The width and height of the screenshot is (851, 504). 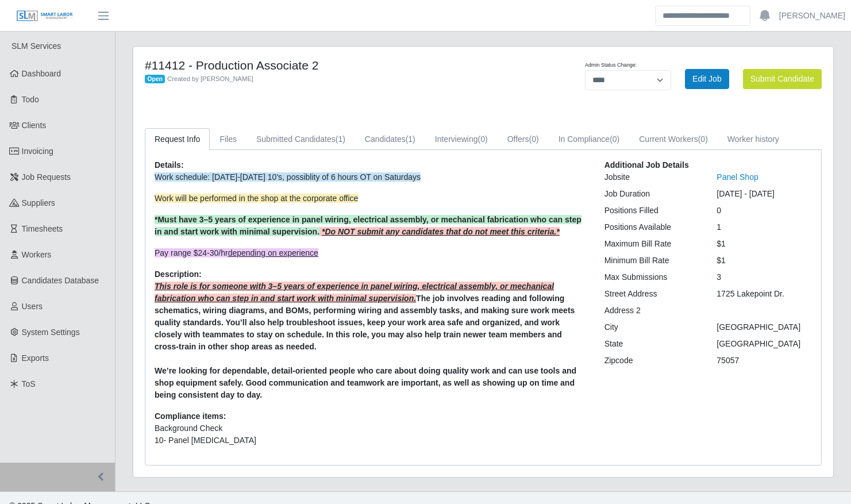 What do you see at coordinates (178, 274) in the screenshot?
I see `b: Description:` at bounding box center [178, 274].